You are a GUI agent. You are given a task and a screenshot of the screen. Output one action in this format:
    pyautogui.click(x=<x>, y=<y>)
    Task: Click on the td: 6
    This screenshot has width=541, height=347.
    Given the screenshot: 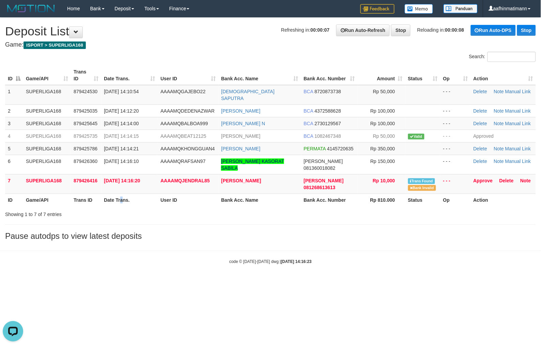 What is the action you would take?
    pyautogui.click(x=14, y=165)
    